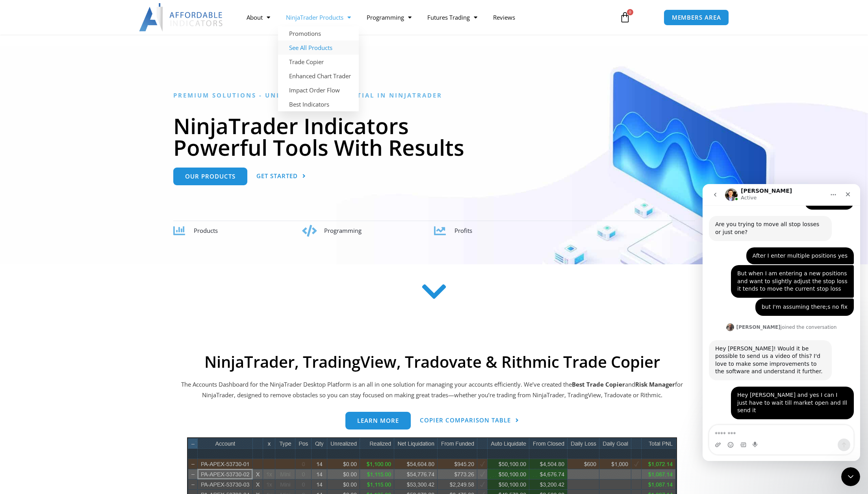 The width and height of the screenshot is (868, 494). I want to click on h1: NinjaTrader Indicators Powerful Tools With Results, so click(434, 136).